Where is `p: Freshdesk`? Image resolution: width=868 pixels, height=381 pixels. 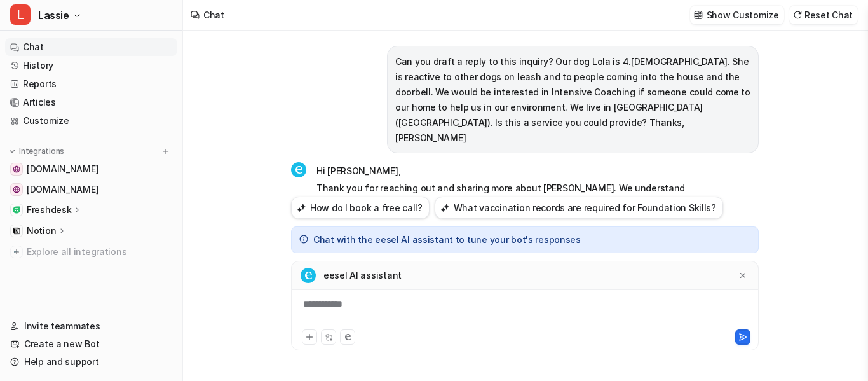
p: Freshdesk is located at coordinates (49, 210).